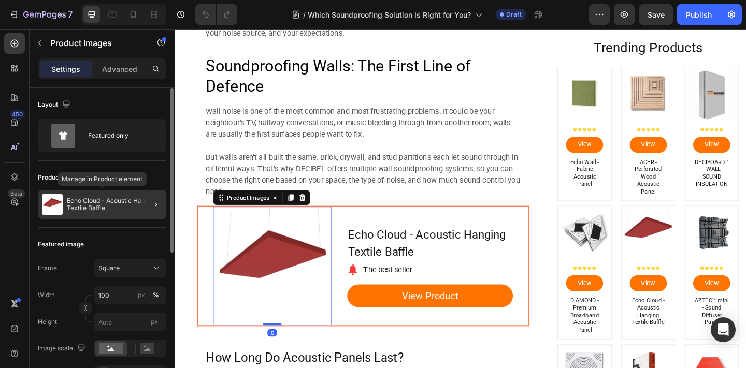 This screenshot has width=746, height=368. What do you see at coordinates (61, 244) in the screenshot?
I see `div: Featured image` at bounding box center [61, 244].